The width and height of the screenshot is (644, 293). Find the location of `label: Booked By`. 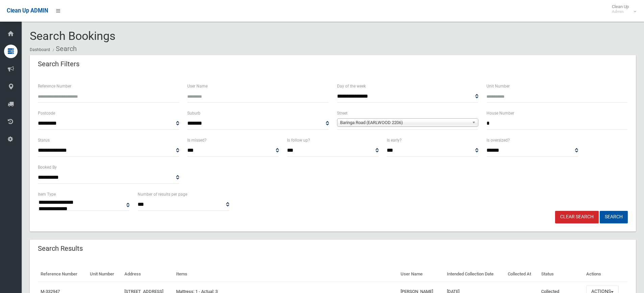

label: Booked By is located at coordinates (47, 167).